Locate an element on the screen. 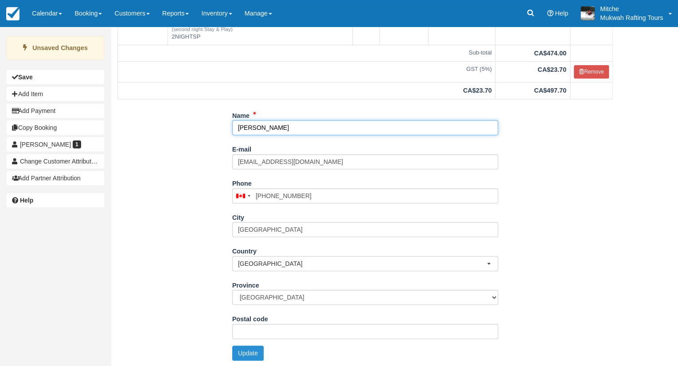 This screenshot has width=678, height=366. a: Help is located at coordinates (55, 200).